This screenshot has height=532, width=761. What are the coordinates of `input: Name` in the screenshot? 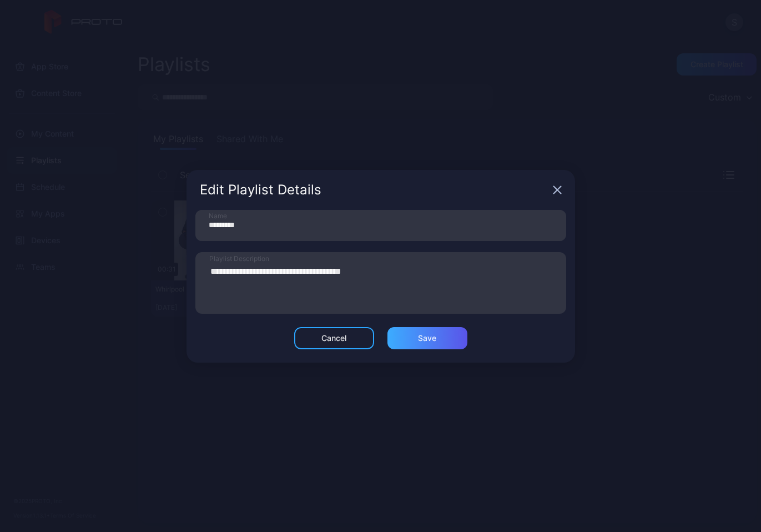 It's located at (381, 225).